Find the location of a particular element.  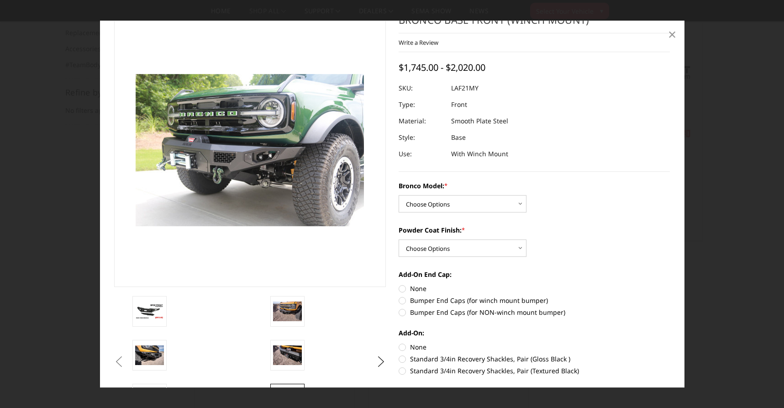

dt: Use: is located at coordinates (421, 154).